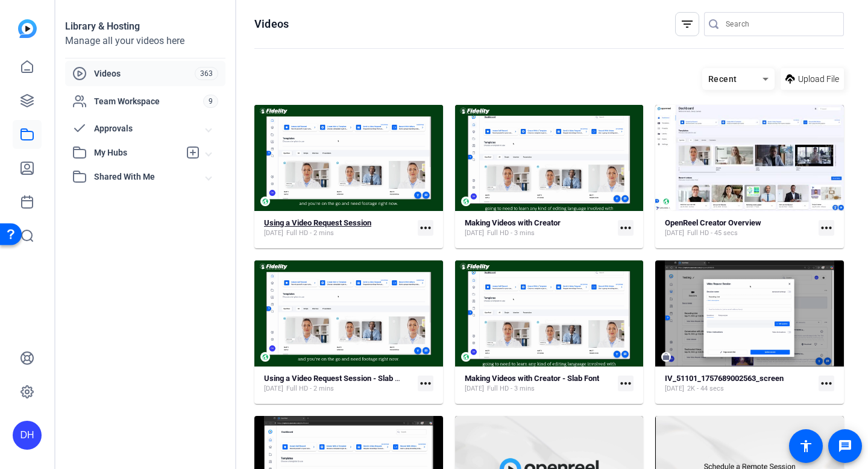  Describe the element at coordinates (780, 24) in the screenshot. I see `input: Search` at that location.